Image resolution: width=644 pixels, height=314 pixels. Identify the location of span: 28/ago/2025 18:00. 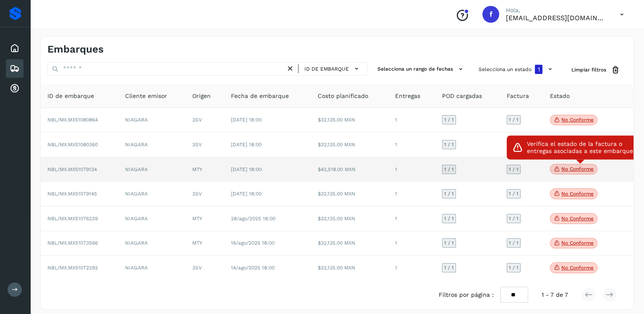
(253, 218).